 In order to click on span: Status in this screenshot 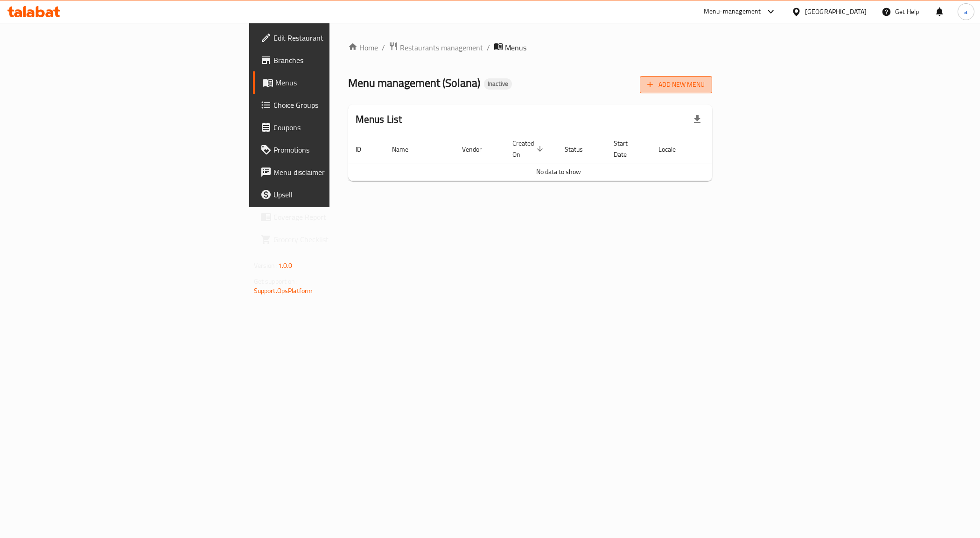, I will do `click(579, 149)`.